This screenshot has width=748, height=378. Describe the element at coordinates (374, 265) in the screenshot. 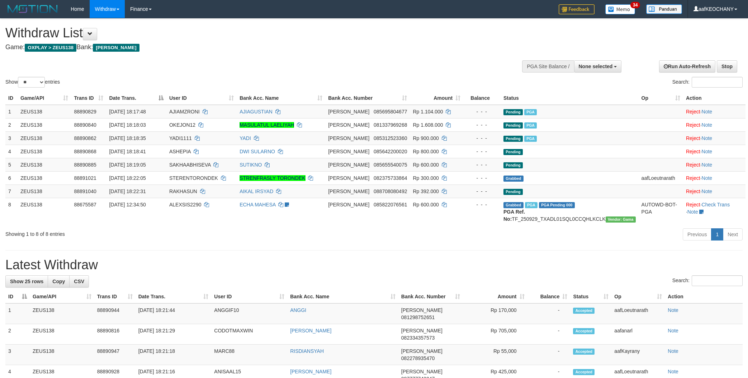

I see `h1: Latest Withdraw` at that location.